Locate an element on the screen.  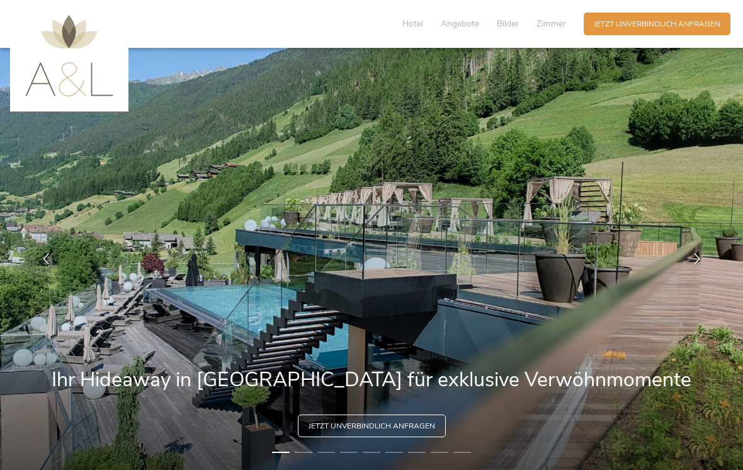
span: Bilder is located at coordinates (508, 23).